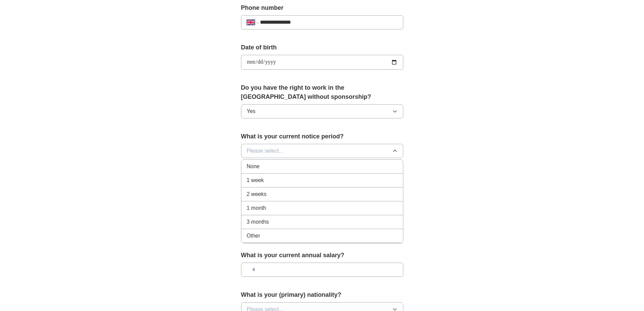 This screenshot has height=311, width=644. Describe the element at coordinates (322, 295) in the screenshot. I see `label: What is your (primary) nationality?` at that location.